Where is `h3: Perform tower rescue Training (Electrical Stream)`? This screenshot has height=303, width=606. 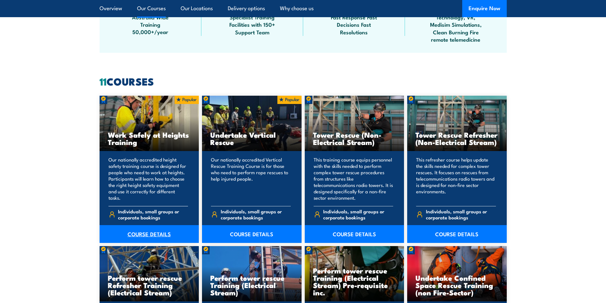
h3: Perform tower rescue Training (Electrical Stream) is located at coordinates (251, 285).